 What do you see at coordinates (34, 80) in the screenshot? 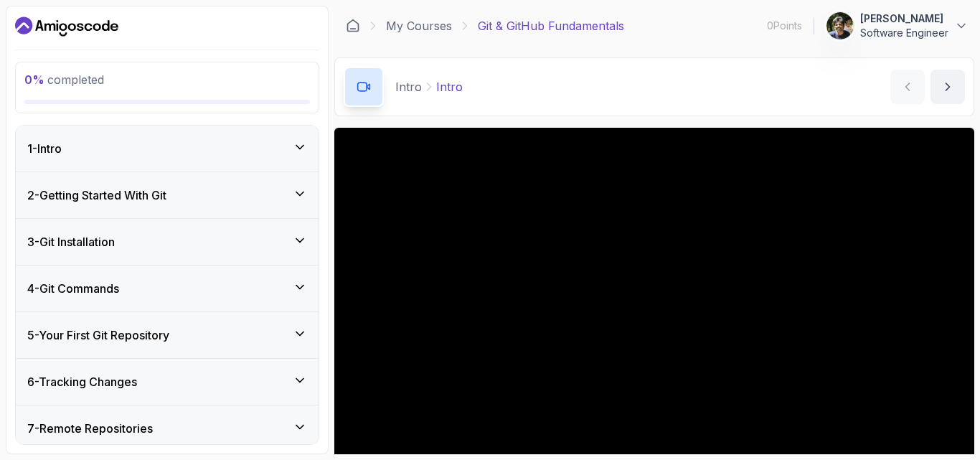
I see `span: 0 %` at bounding box center [34, 80].